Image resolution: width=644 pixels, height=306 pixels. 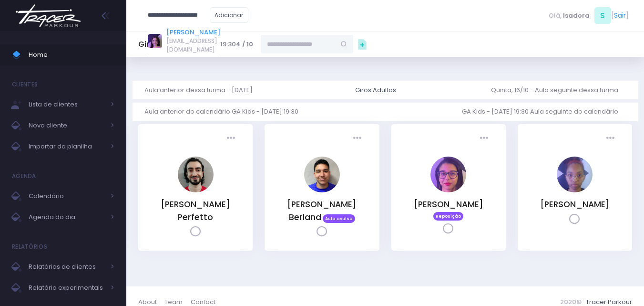 I want to click on span: Aula avulsa, so click(x=338, y=219).